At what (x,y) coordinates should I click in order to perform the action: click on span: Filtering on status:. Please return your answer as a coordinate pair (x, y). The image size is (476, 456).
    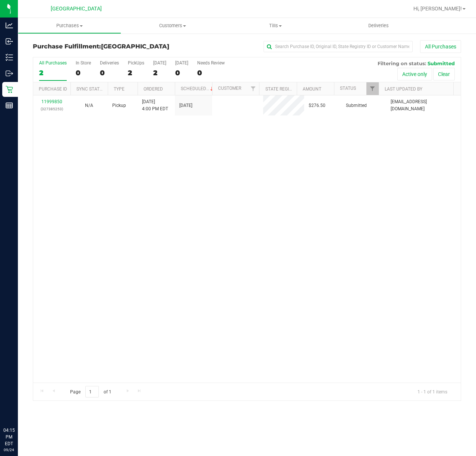
    Looking at the image, I should click on (402, 63).